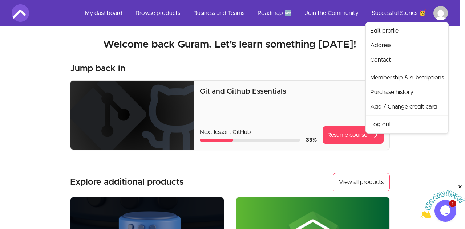 This screenshot has height=229, width=465. Describe the element at coordinates (407, 107) in the screenshot. I see `a: Add / Change credit card` at that location.